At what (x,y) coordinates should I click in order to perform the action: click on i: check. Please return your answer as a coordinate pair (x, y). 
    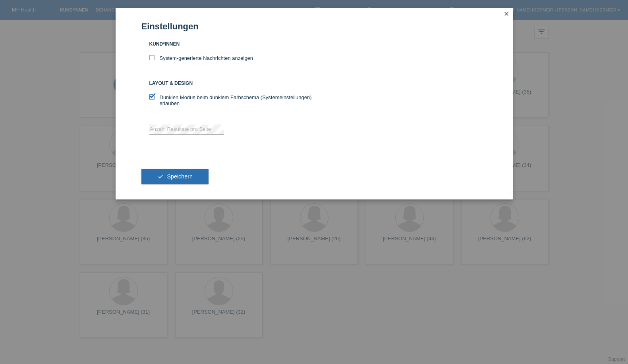
    Looking at the image, I should click on (161, 176).